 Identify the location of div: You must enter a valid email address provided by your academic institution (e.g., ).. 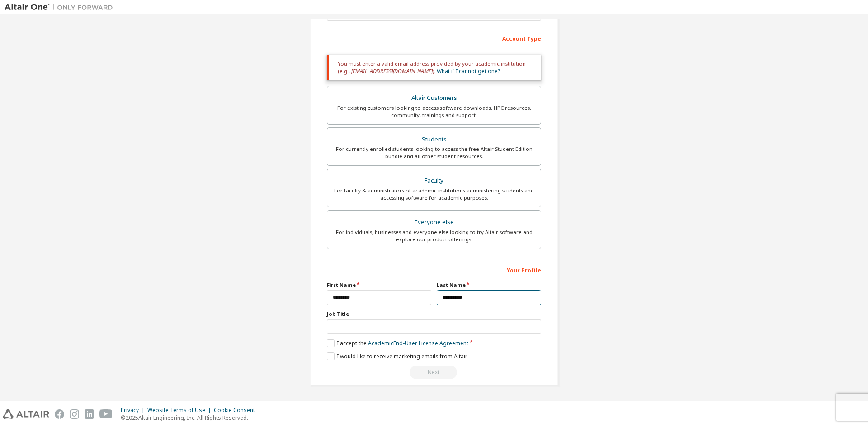
(434, 68).